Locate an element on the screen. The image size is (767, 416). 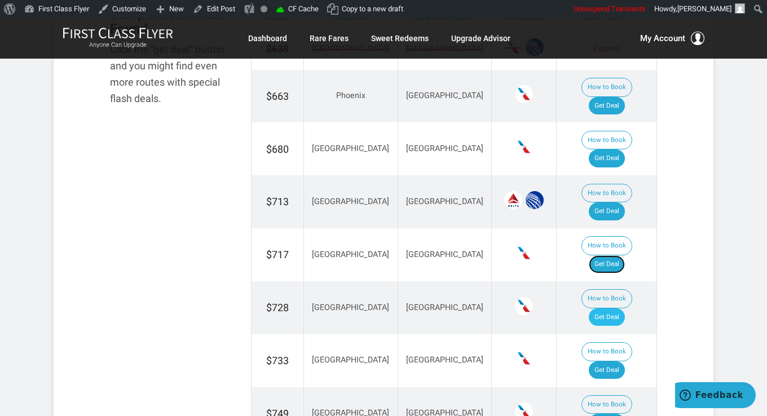
span: $663 is located at coordinates (277, 96).